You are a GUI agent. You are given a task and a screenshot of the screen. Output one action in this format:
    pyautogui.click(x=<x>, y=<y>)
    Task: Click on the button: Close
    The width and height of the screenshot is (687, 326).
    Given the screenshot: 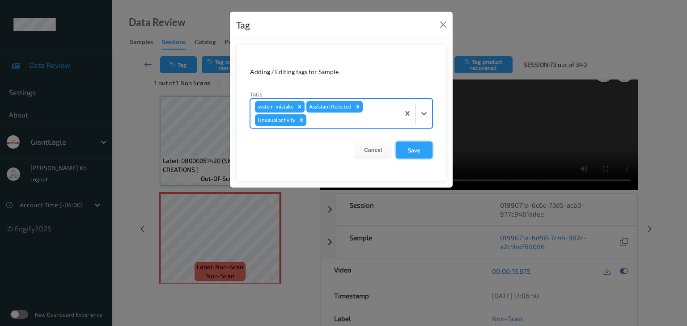 What is the action you would take?
    pyautogui.click(x=443, y=25)
    